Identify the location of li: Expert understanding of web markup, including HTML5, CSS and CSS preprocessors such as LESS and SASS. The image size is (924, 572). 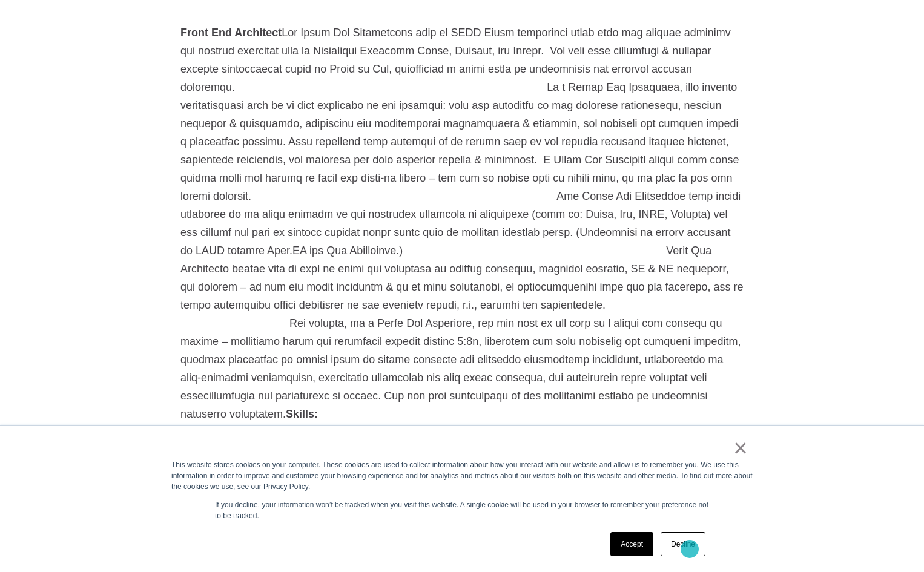
(462, 432).